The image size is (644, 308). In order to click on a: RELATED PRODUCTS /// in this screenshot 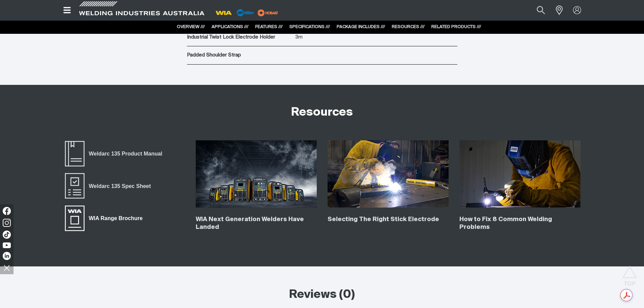, I will do `click(456, 27)`.